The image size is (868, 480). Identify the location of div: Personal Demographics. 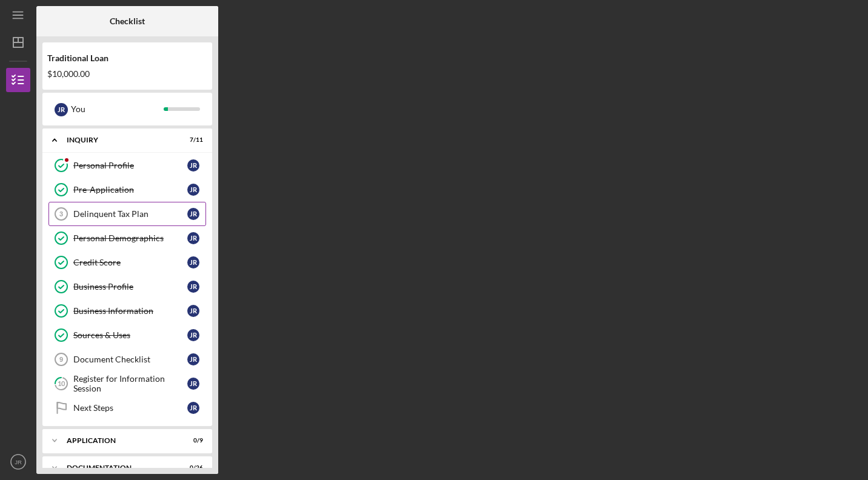
(131, 238).